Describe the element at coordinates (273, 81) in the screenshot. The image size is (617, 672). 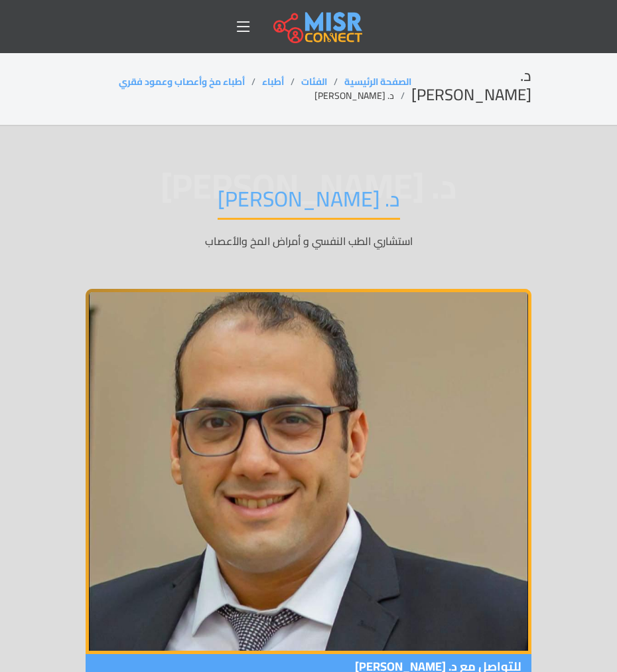
I see `a: أطباء` at that location.